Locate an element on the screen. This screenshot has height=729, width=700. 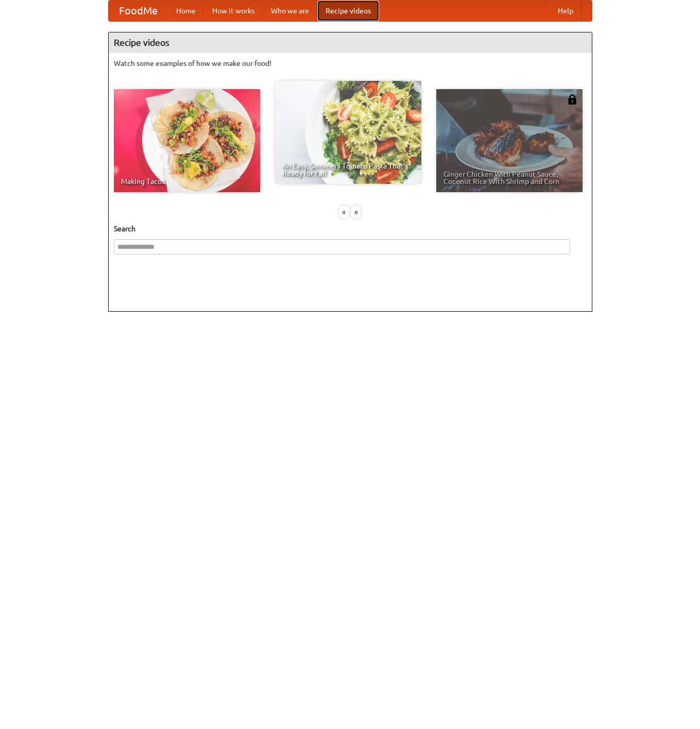
a: Home is located at coordinates (186, 10).